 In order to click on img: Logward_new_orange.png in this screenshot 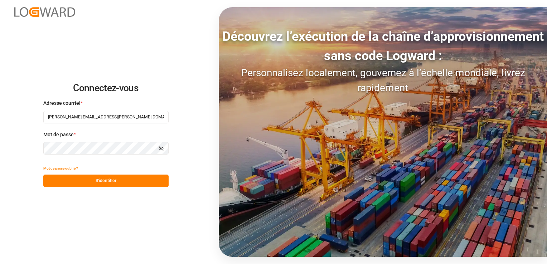, I will do `click(45, 12)`.